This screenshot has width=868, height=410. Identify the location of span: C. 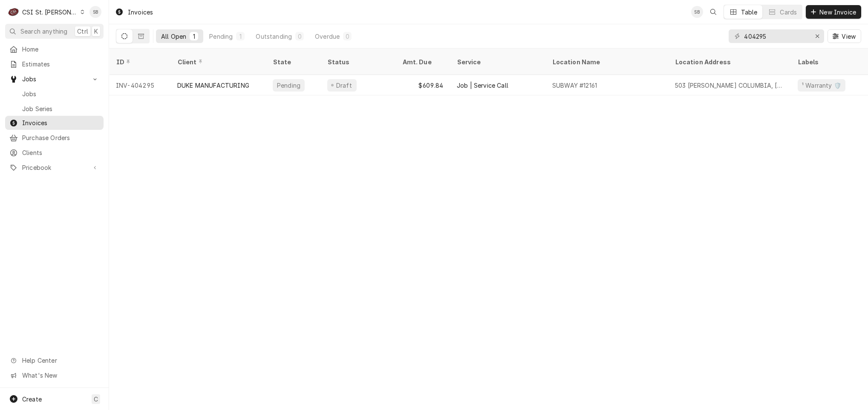
(96, 399).